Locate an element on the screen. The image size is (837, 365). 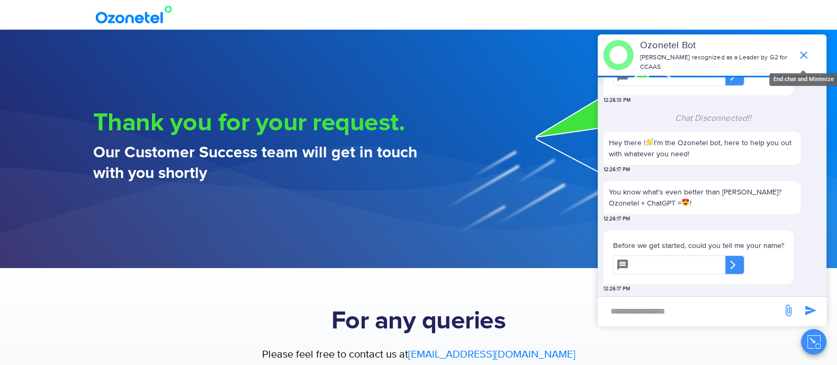
div: new-msg-input is located at coordinates (690, 311).